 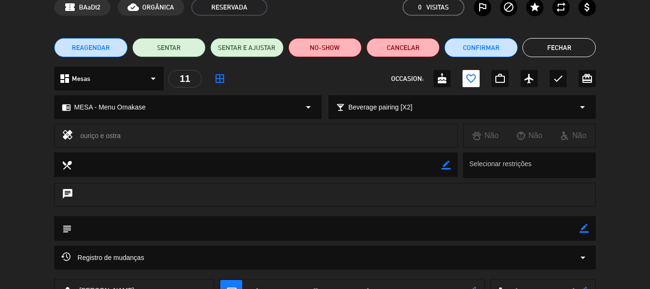 I want to click on div: 11, so click(x=185, y=78).